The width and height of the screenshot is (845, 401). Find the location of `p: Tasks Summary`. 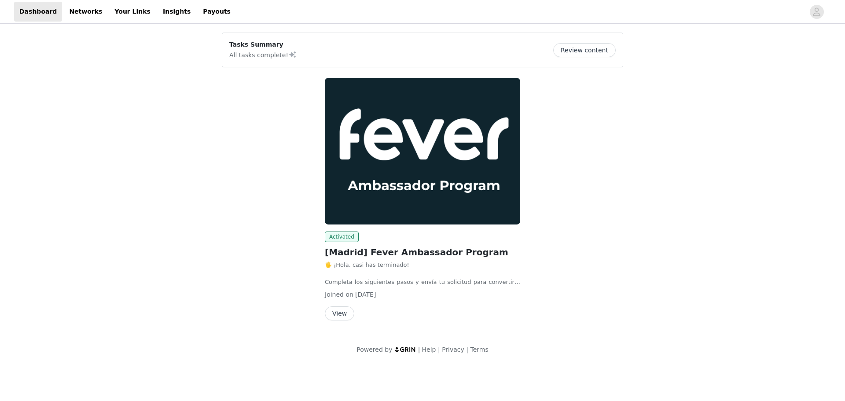

p: Tasks Summary is located at coordinates (263, 44).